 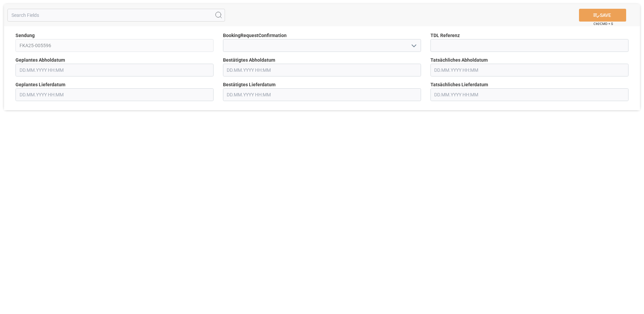 What do you see at coordinates (413, 46) in the screenshot?
I see `button: open menu` at bounding box center [413, 46].